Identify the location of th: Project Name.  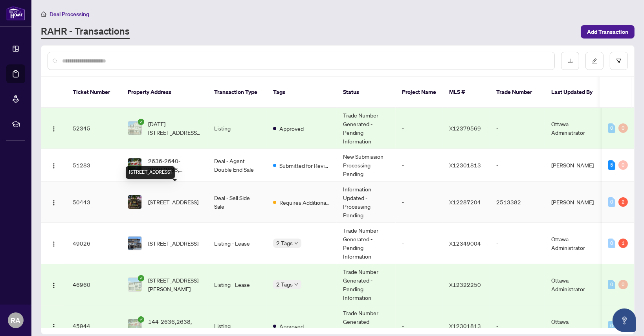
(419, 92).